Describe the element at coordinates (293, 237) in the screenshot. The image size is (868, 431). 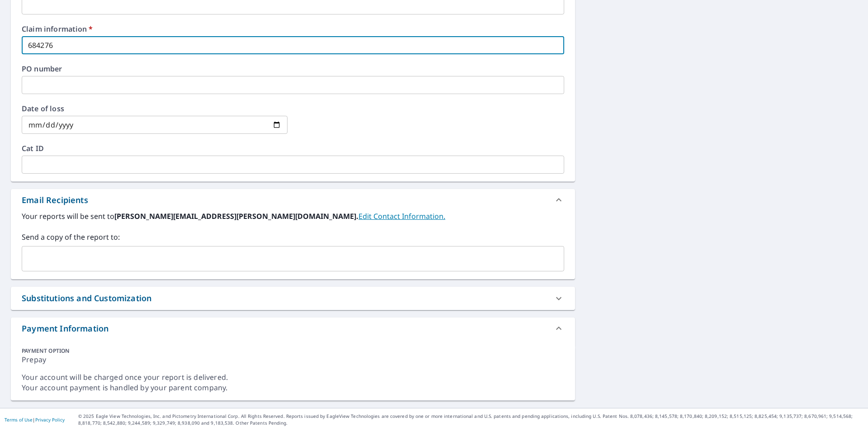
I see `label: Send a copy of the report to:` at that location.